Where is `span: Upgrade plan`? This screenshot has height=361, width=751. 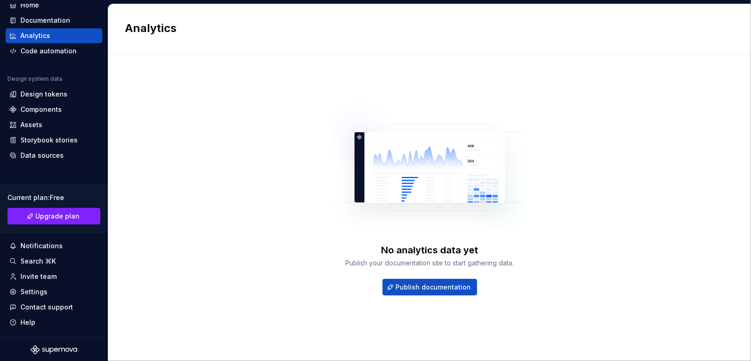 span: Upgrade plan is located at coordinates (58, 216).